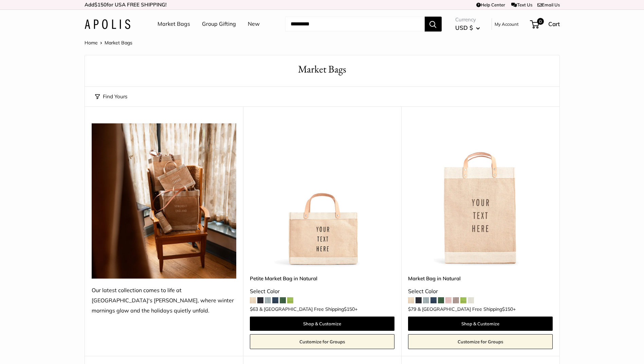 This screenshot has width=644, height=364. I want to click on img: Market Bag in Natural, so click(481, 195).